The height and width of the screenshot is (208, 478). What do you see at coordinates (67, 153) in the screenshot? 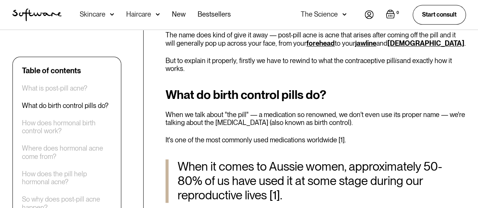
I see `a: Where does hormonal acne come from?` at bounding box center [67, 153].